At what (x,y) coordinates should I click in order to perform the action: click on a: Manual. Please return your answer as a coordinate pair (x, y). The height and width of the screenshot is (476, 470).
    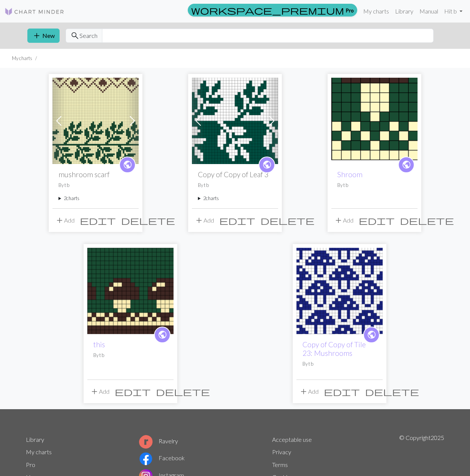
    Looking at the image, I should click on (429, 11).